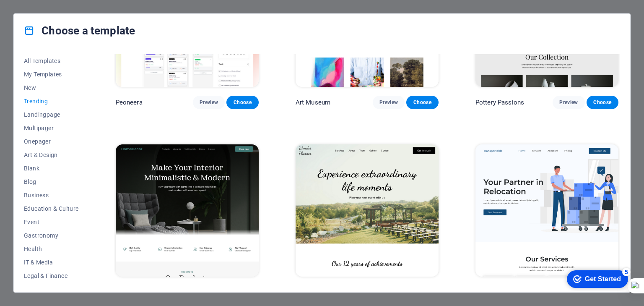 The height and width of the screenshot is (306, 644). What do you see at coordinates (51, 182) in the screenshot?
I see `button: Blog` at bounding box center [51, 182].